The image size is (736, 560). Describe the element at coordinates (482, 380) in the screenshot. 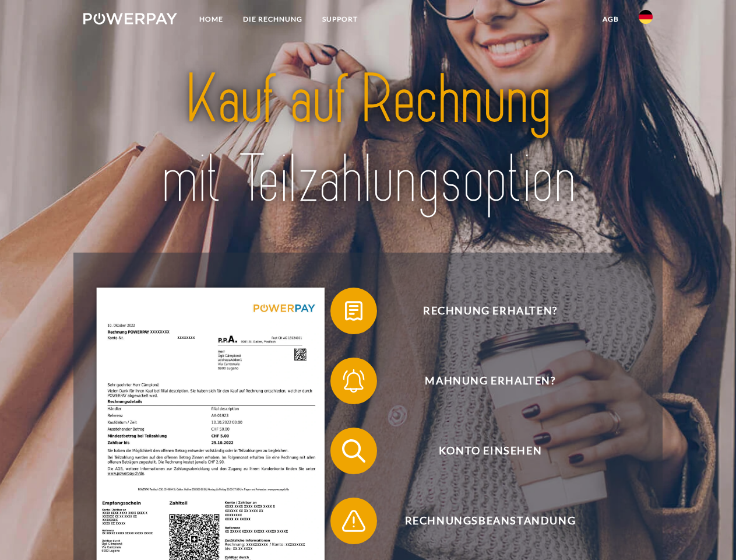

I see `a: Mahnung erhalten?` at that location.